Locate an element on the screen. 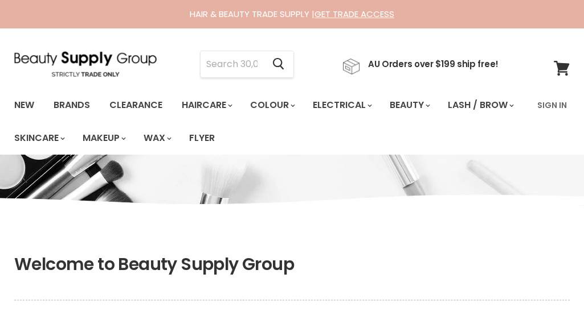 The image size is (584, 328). ul: Main menu is located at coordinates (268, 122).